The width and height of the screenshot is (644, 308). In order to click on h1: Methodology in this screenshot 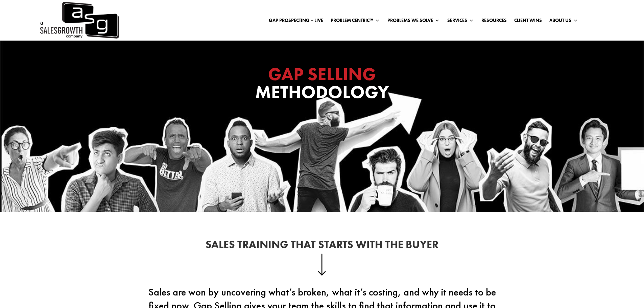, I will do `click(322, 85)`.